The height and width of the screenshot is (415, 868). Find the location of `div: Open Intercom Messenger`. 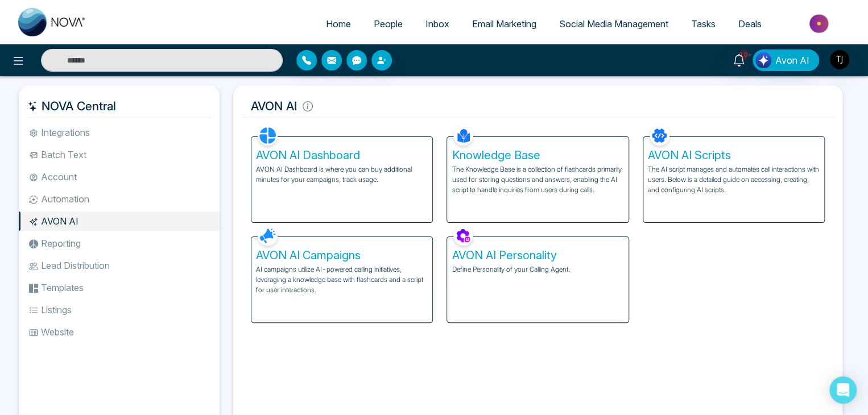

div: Open Intercom Messenger is located at coordinates (843, 390).